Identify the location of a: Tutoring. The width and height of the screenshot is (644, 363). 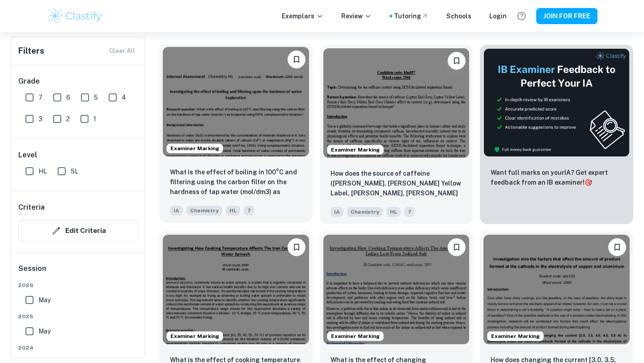
(411, 16).